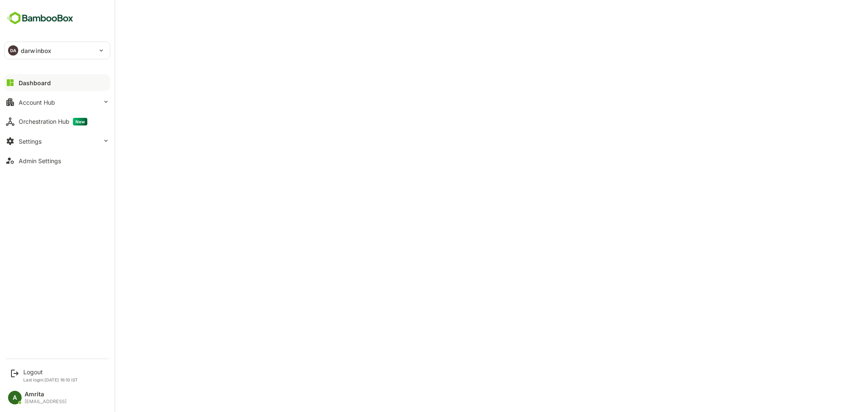 The height and width of the screenshot is (412, 868). I want to click on div: Orchestration Hub, so click(53, 122).